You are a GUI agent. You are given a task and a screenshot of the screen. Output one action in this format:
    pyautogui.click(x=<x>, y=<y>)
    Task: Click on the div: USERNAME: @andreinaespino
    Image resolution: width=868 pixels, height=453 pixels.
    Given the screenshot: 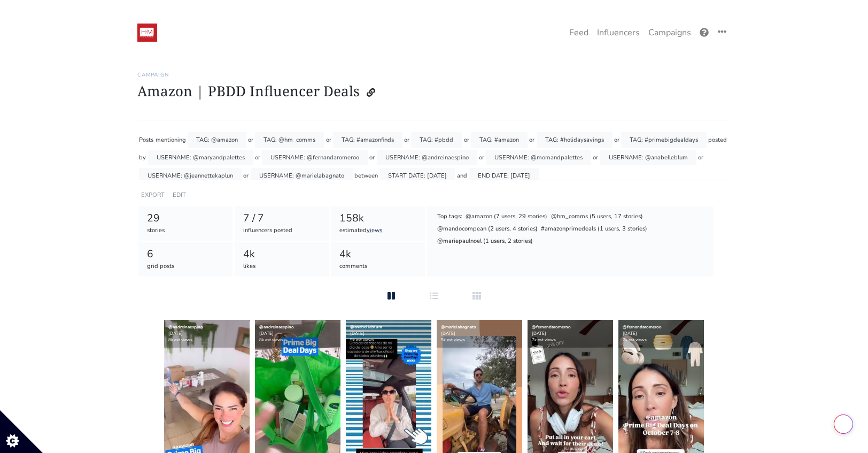 What is the action you would take?
    pyautogui.click(x=427, y=157)
    